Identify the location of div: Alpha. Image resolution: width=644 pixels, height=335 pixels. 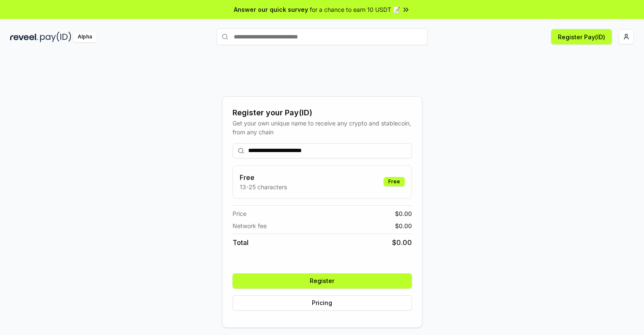
(85, 37).